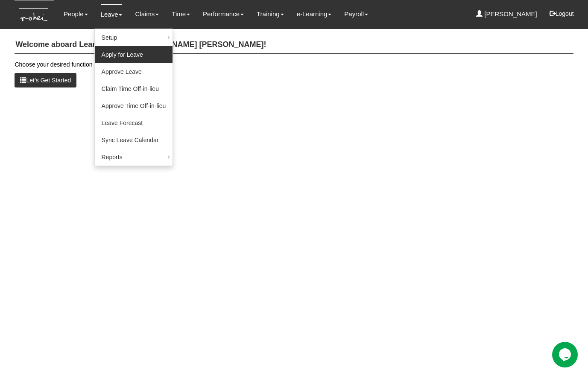 Image resolution: width=588 pixels, height=376 pixels. I want to click on a: Sync Leave Calendar, so click(134, 140).